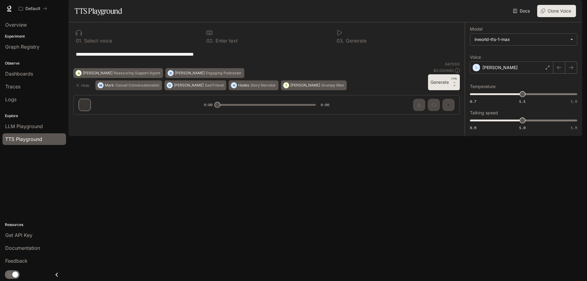 The width and height of the screenshot is (587, 281). Describe the element at coordinates (522, 11) in the screenshot. I see `a: Docs` at that location.